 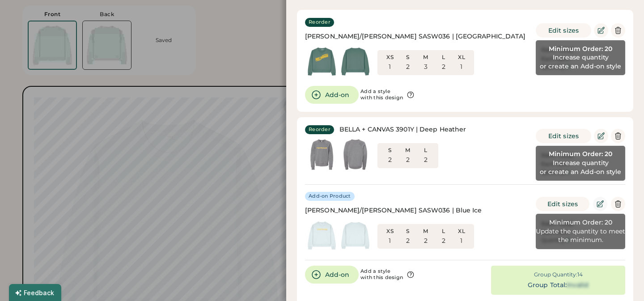 I want to click on div: 3, so click(x=426, y=67).